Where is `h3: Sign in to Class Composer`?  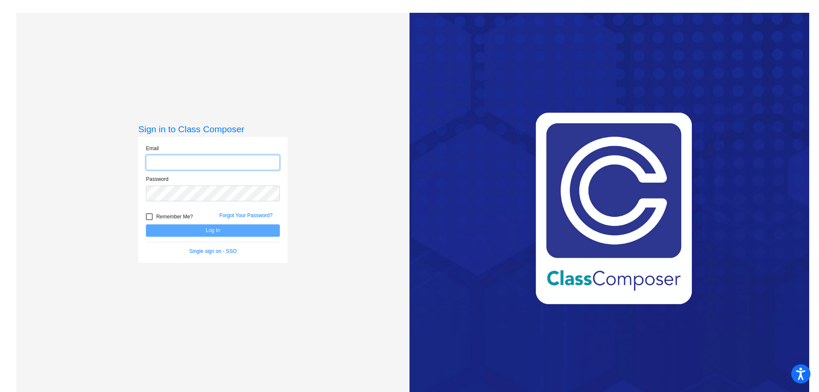
h3: Sign in to Class Composer is located at coordinates (213, 129).